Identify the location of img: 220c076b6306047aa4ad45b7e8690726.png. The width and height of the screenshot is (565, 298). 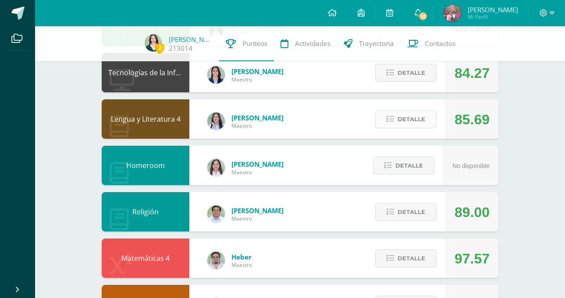
(452, 13).